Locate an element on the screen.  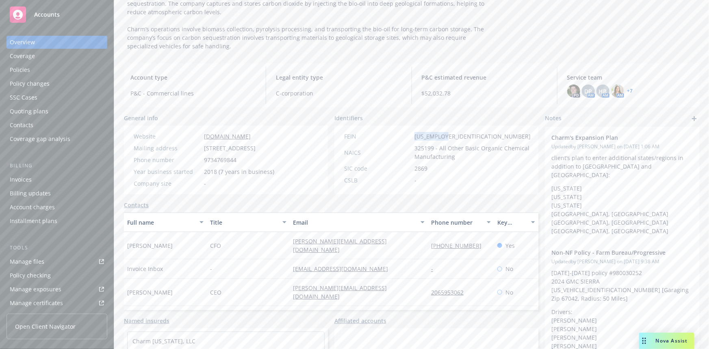
div: Quoting plans is located at coordinates (29, 111).